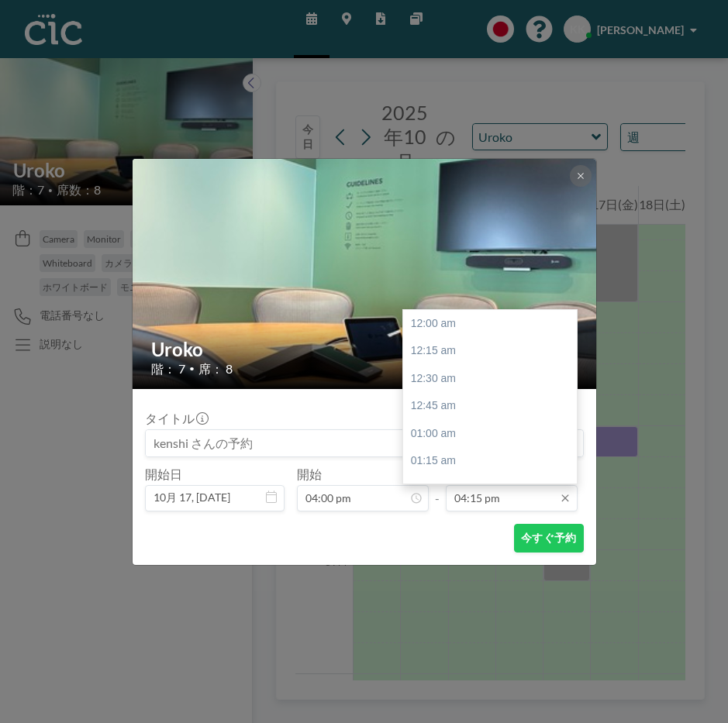 The height and width of the screenshot is (723, 728). What do you see at coordinates (494, 406) in the screenshot?
I see `div: 12:45 am` at bounding box center [494, 406].